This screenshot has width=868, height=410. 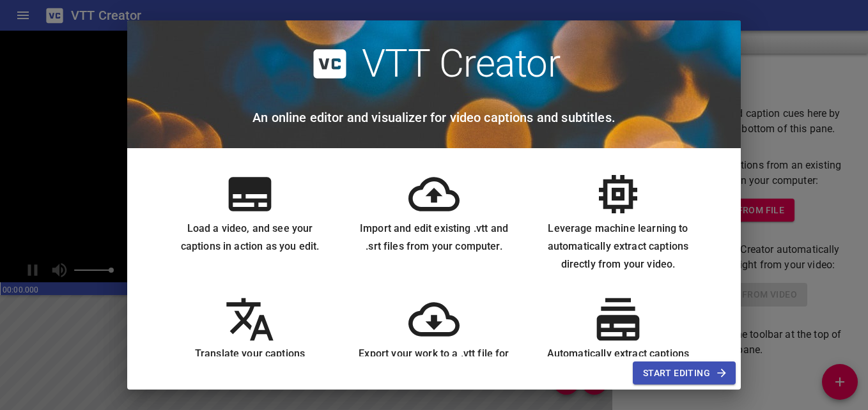 What do you see at coordinates (434, 118) in the screenshot?
I see `h6: An online editor and visualizer for video captions and subtitles.` at bounding box center [434, 118].